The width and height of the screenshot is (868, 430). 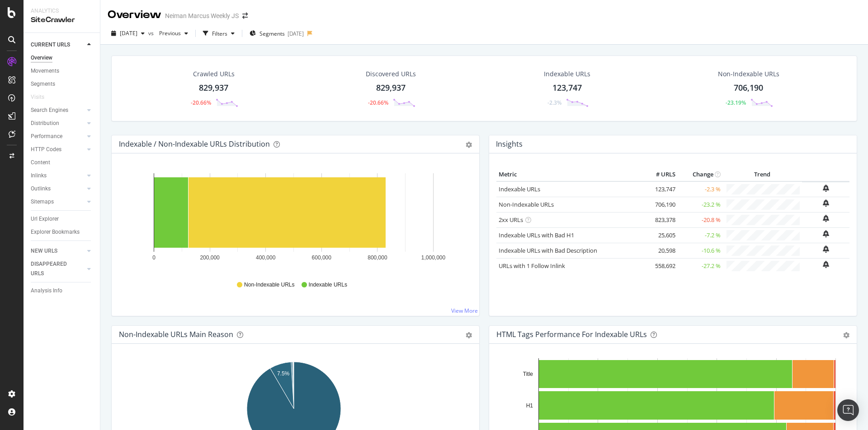 I want to click on a: Performance, so click(x=57, y=136).